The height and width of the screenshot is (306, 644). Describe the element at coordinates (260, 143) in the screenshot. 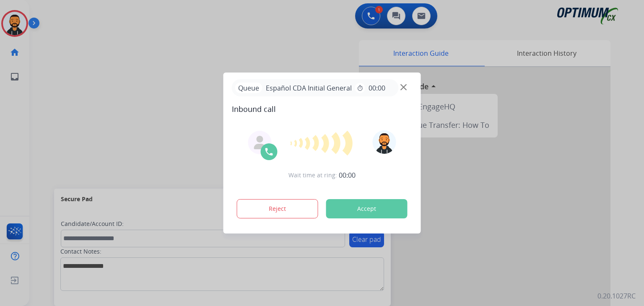

I see `img: agent-avatar` at that location.